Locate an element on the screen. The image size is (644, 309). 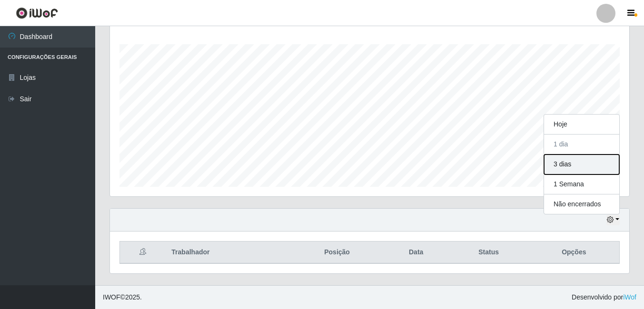
th: Trabalhador is located at coordinates (228, 253).